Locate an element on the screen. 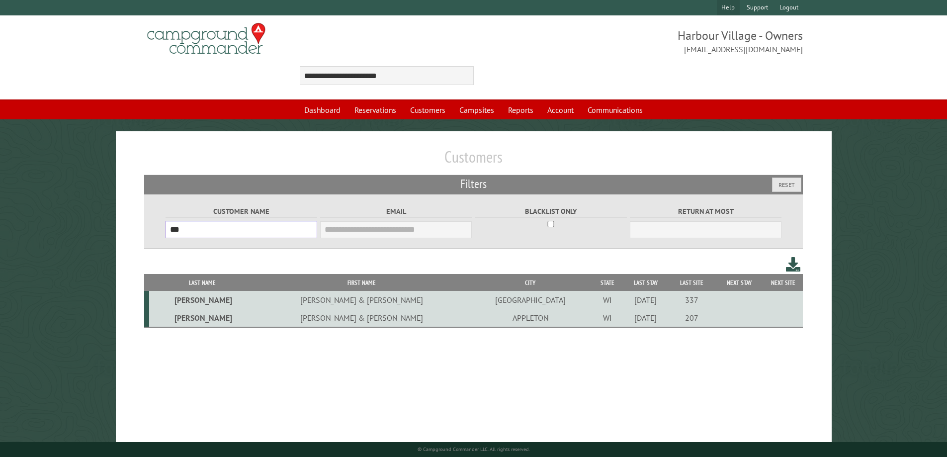 The width and height of the screenshot is (947, 457). a: Dashboard is located at coordinates (322, 110).